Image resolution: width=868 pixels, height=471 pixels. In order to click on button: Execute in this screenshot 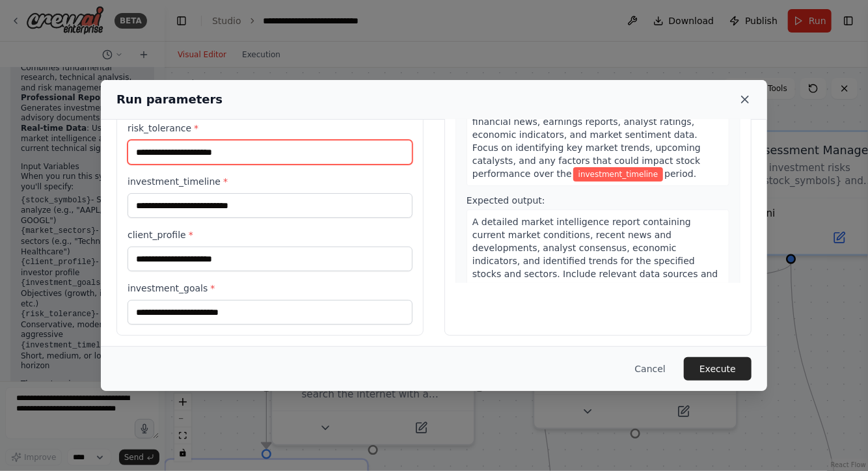, I will do `click(718, 370)`.